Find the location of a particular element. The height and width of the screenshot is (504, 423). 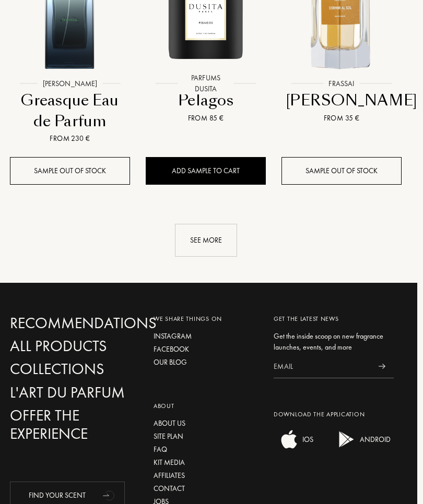

a: Site plan is located at coordinates (206, 437).